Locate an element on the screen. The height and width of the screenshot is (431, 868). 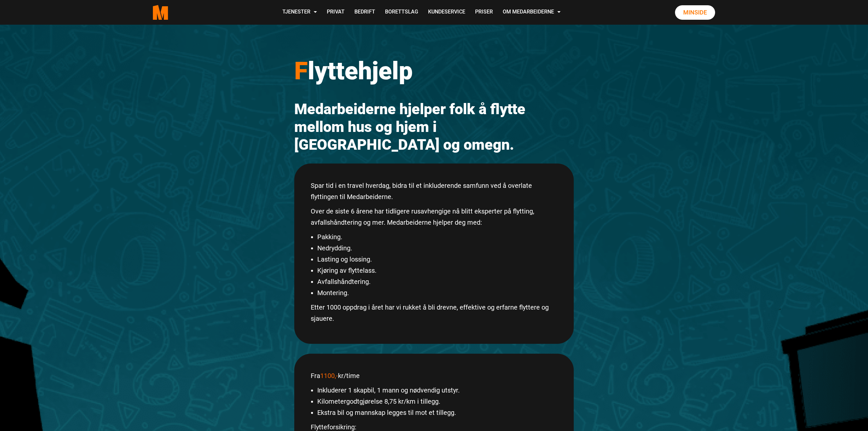
h1: lyttehjelp is located at coordinates (434, 70).